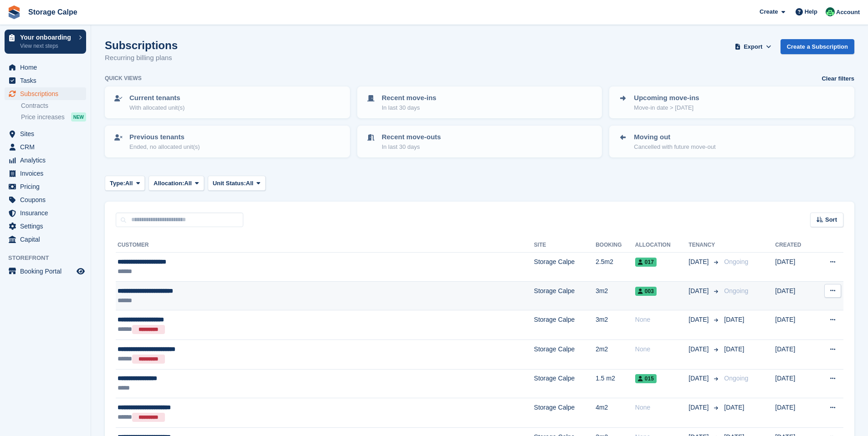 The image size is (868, 436). I want to click on span: 017, so click(646, 262).